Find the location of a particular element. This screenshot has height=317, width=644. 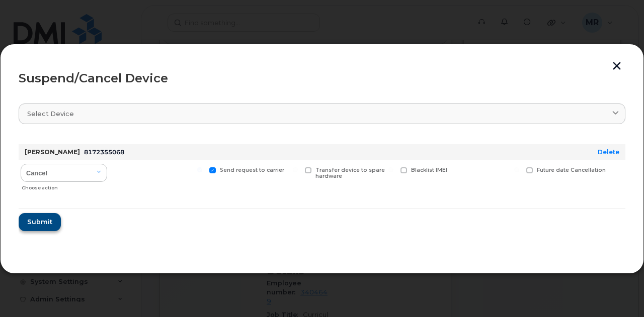

input: Future date Cancellation is located at coordinates (517, 170).